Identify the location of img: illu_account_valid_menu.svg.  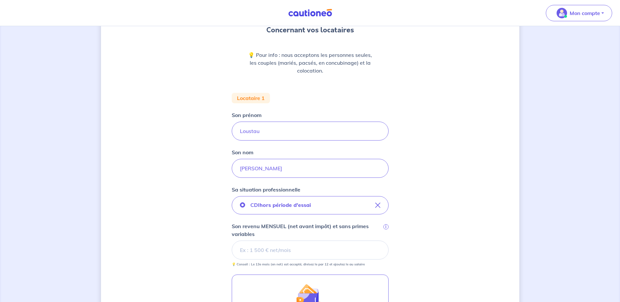
(562, 13).